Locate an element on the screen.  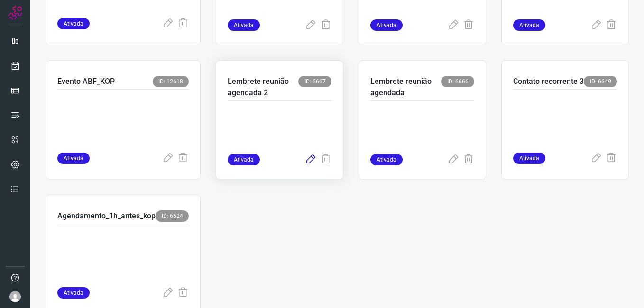
p: Lembrete reunião agendada is located at coordinates (405, 87).